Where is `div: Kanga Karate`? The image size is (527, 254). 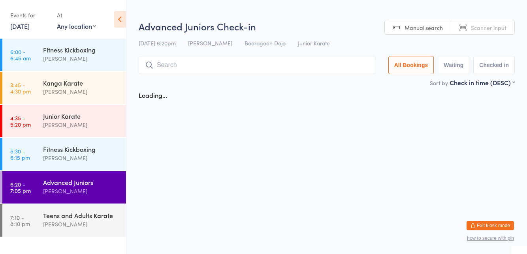 div: Kanga Karate is located at coordinates (81, 83).